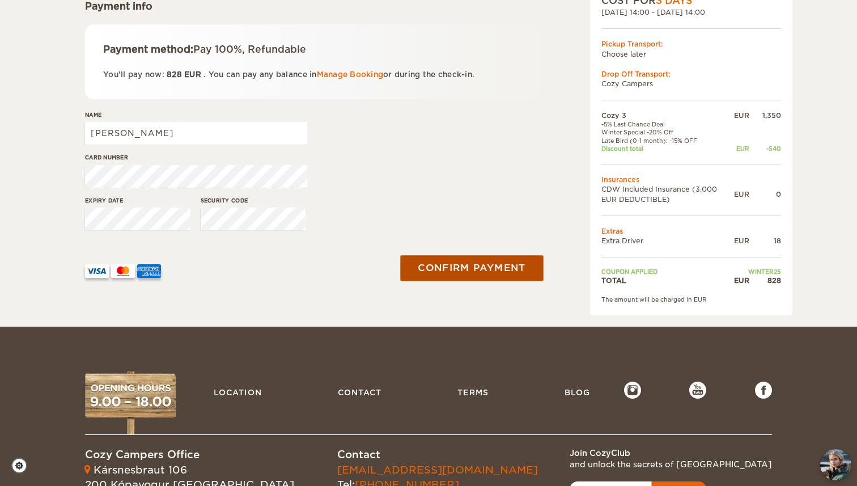 The height and width of the screenshot is (486, 857). What do you see at coordinates (757, 271) in the screenshot?
I see `td: WINTER25` at bounding box center [757, 271].